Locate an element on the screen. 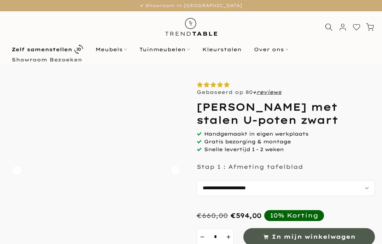 This screenshot has width=382, height=244. button: Carousel Next Arrow is located at coordinates (175, 171).